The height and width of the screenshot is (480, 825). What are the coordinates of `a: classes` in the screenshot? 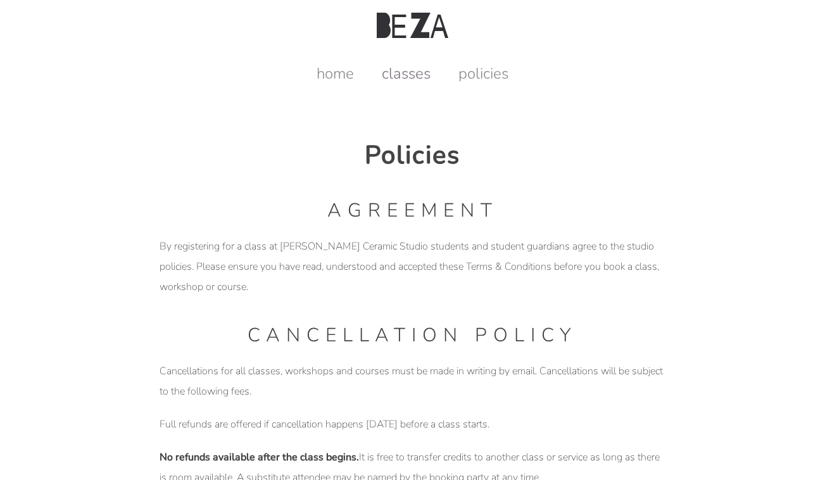 It's located at (406, 73).